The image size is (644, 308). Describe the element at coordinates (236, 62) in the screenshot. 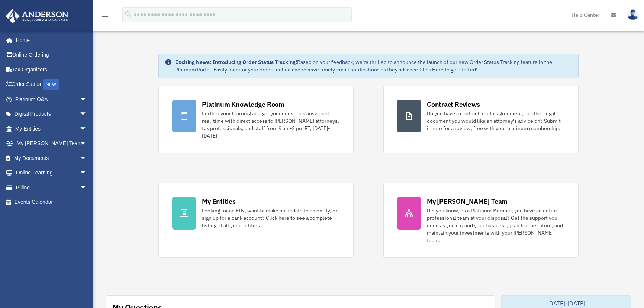

I see `strong: Exciting News: Introducing Order Status Tracking!` at that location.